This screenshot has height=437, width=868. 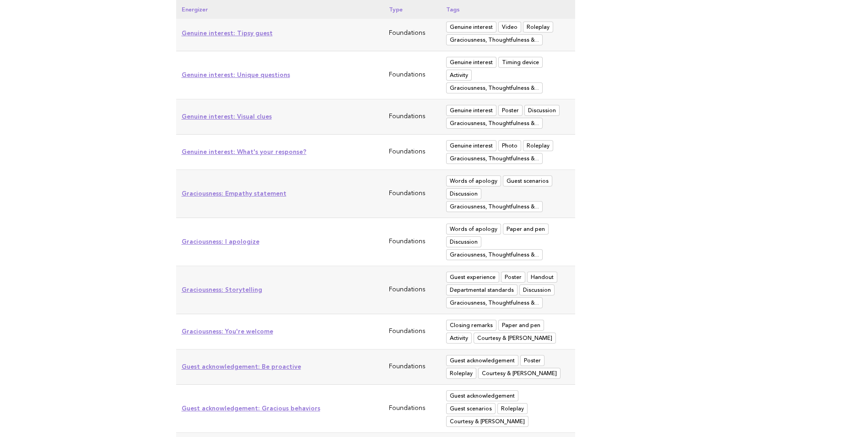 What do you see at coordinates (482, 290) in the screenshot?
I see `span: Departmental standards` at bounding box center [482, 290].